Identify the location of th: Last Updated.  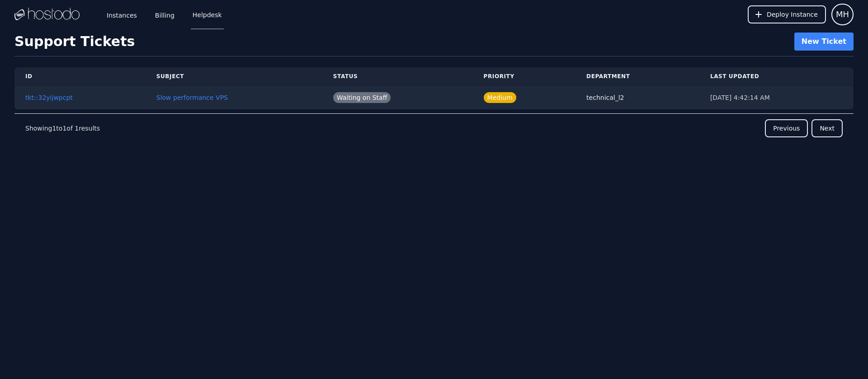
(776, 76).